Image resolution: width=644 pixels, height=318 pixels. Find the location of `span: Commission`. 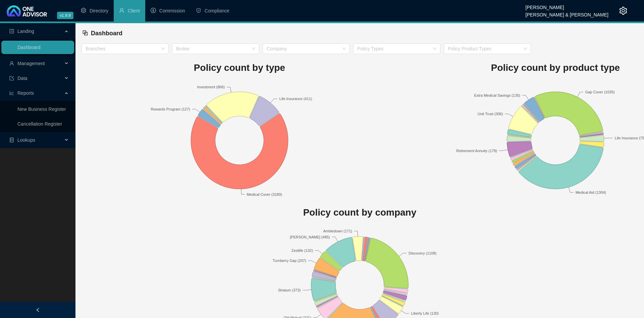

span: Commission is located at coordinates (172, 11).